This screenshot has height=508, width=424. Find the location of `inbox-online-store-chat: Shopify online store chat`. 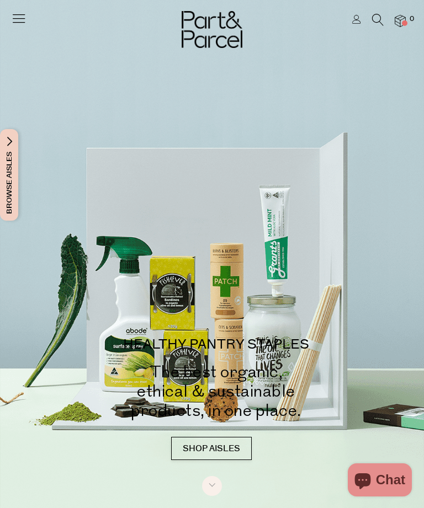

inbox-online-store-chat: Shopify online store chat is located at coordinates (379, 481).